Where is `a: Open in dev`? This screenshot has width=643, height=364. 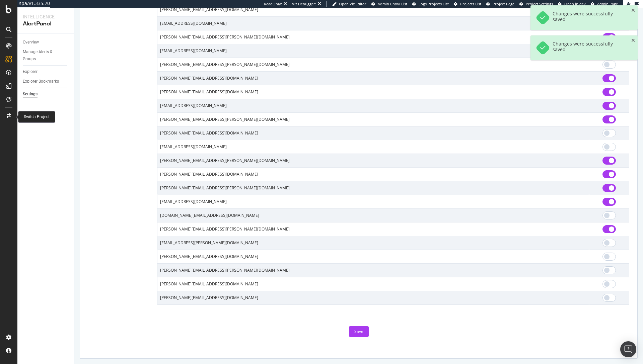 a: Open in dev is located at coordinates (572, 4).